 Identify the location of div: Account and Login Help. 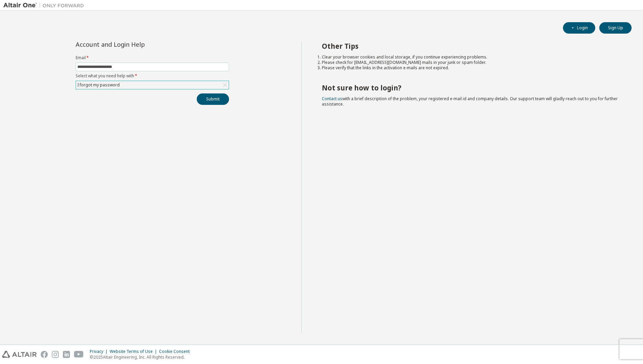
(137, 44).